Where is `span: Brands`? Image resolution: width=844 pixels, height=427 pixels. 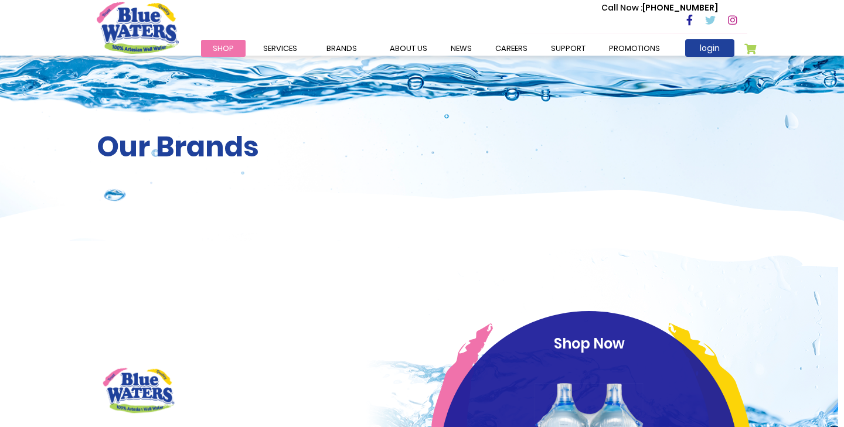 span: Brands is located at coordinates (342, 48).